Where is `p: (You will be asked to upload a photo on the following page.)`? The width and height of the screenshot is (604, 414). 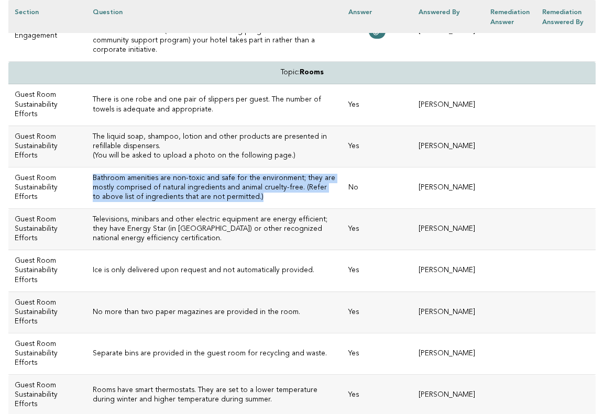
p: (You will be asked to upload a photo on the following page.) is located at coordinates (214, 156).